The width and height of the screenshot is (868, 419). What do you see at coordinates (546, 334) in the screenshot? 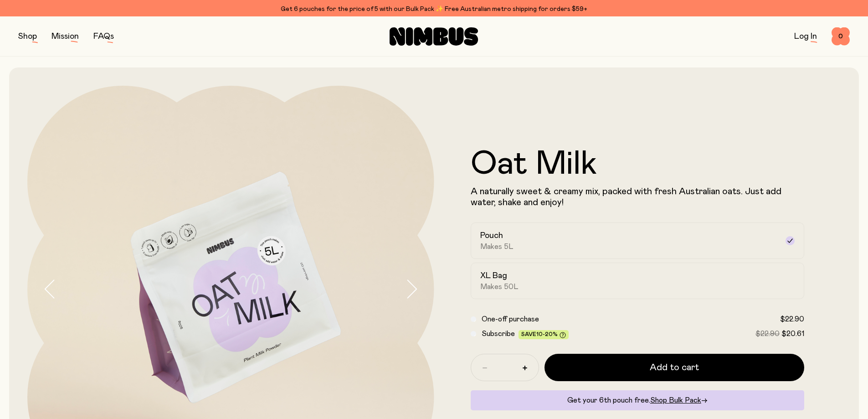
I see `span: 10-20%` at bounding box center [546, 334].